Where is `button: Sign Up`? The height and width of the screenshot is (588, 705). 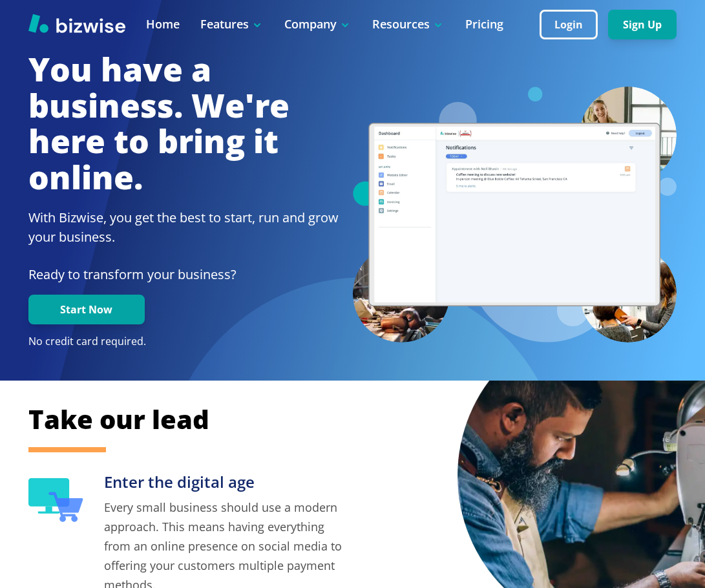 button: Sign Up is located at coordinates (643, 25).